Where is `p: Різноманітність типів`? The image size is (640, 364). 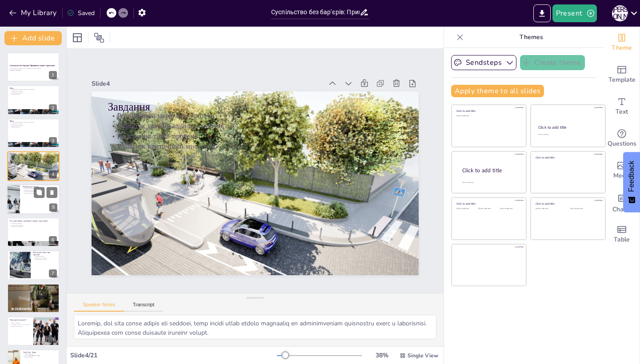 p: Різноманітність типів is located at coordinates (34, 289).